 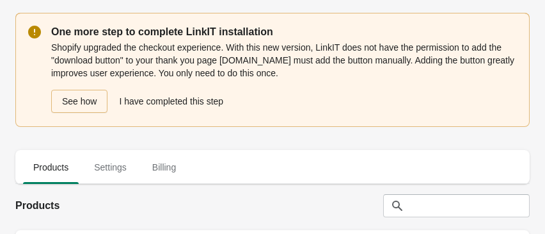 I want to click on div: Shopify upgraded the checkout experience. With this new version, LinkIT does not have the permiss..., so click(x=284, y=77).